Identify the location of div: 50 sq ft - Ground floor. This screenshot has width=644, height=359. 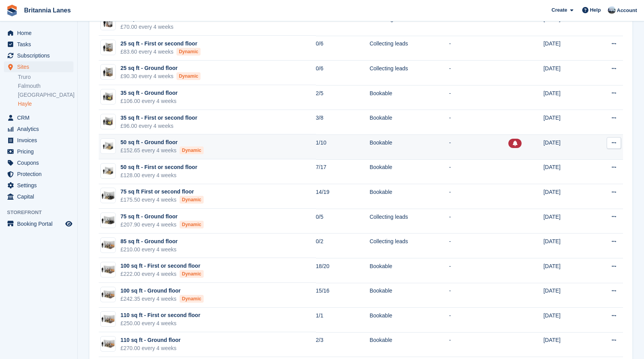
(162, 142).